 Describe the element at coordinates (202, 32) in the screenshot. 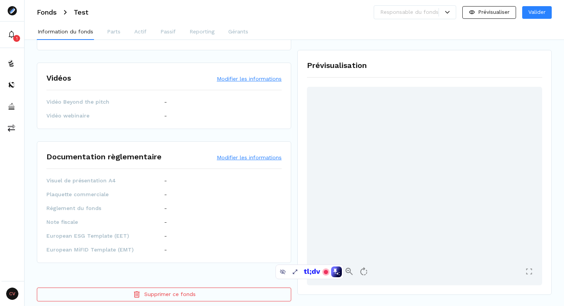

I see `button: Reporting` at that location.